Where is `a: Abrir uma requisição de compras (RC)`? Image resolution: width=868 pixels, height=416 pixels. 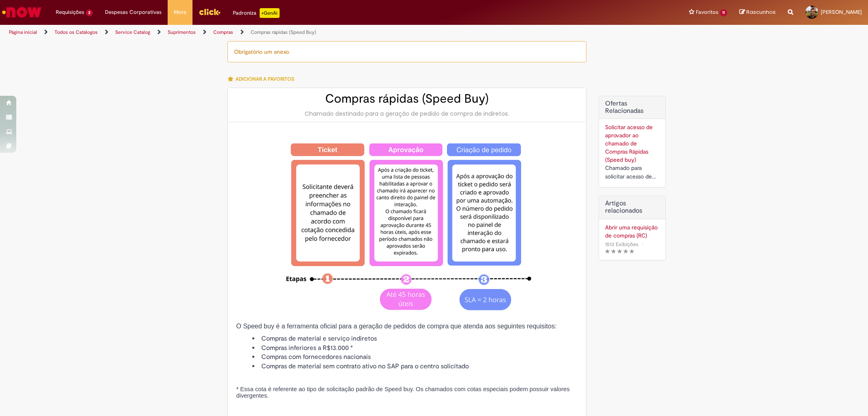 a: Abrir uma requisição de compras (RC) is located at coordinates (632, 231).